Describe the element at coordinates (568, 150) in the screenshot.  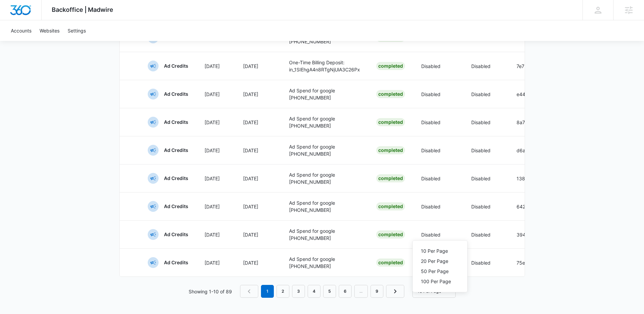
I see `p: d6ad8961-afa8-4d99-81cc-cdbf36a24413` at that location.